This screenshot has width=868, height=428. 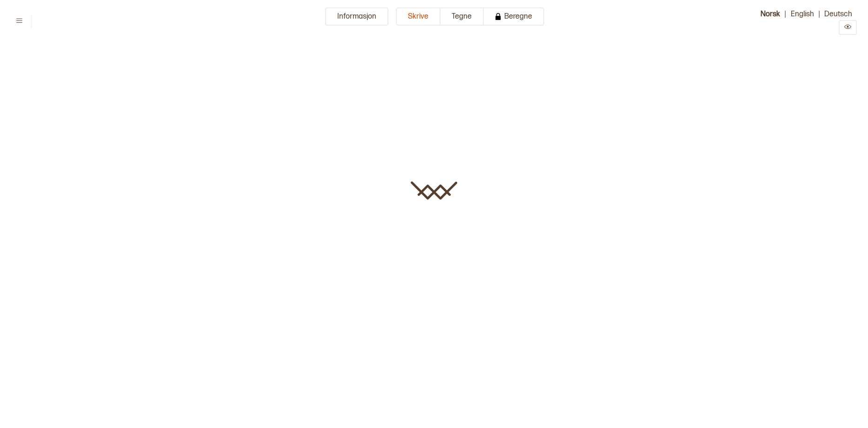 I want to click on button: Norsk, so click(x=771, y=14).